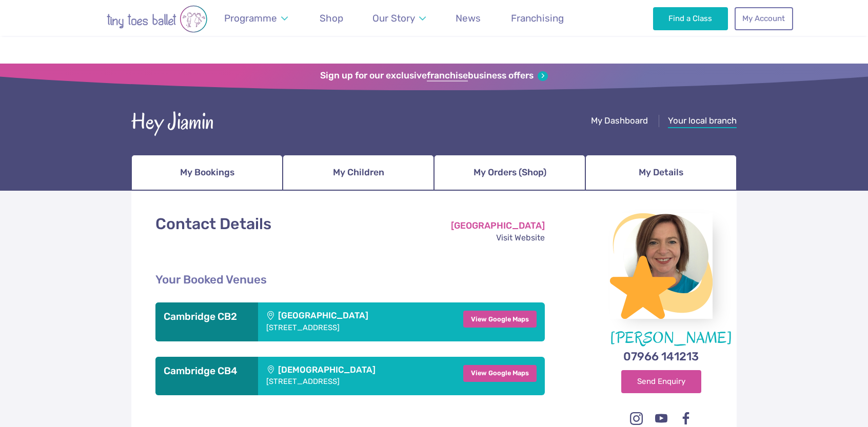 The width and height of the screenshot is (868, 427). What do you see at coordinates (207, 371) in the screenshot?
I see `h3: Cambridge CB4` at bounding box center [207, 371].